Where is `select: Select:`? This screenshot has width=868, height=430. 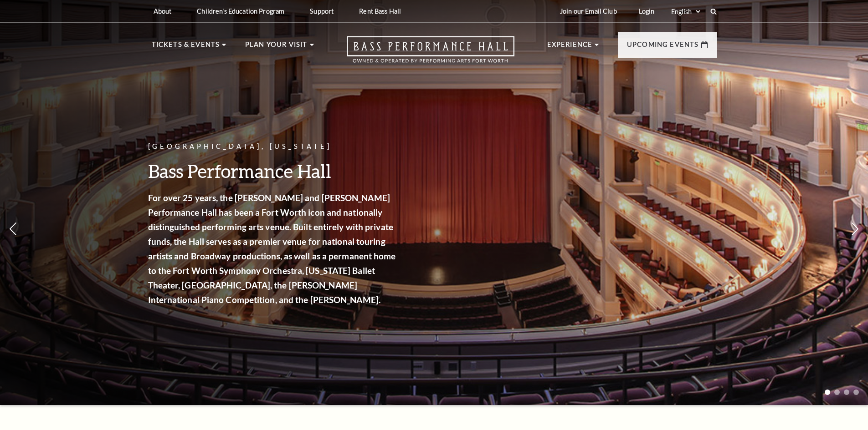 select: Select: is located at coordinates (685, 12).